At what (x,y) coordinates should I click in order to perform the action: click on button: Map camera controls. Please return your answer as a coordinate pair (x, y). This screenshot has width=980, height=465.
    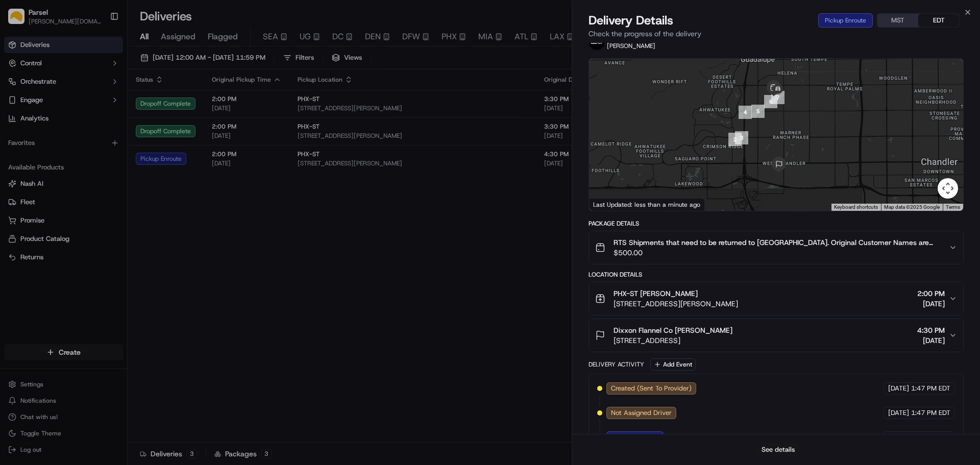
    Looking at the image, I should click on (947, 188).